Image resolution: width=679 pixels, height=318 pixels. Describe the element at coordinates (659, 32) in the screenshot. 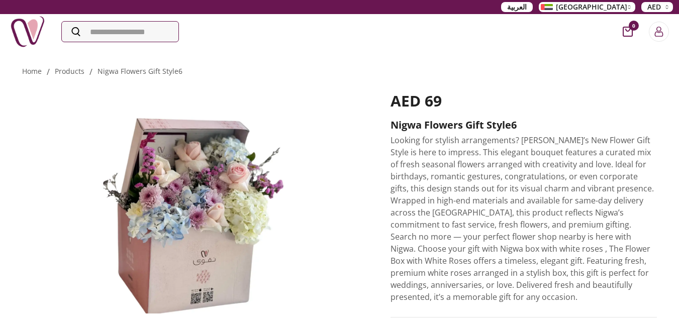

I see `button: Login` at that location.